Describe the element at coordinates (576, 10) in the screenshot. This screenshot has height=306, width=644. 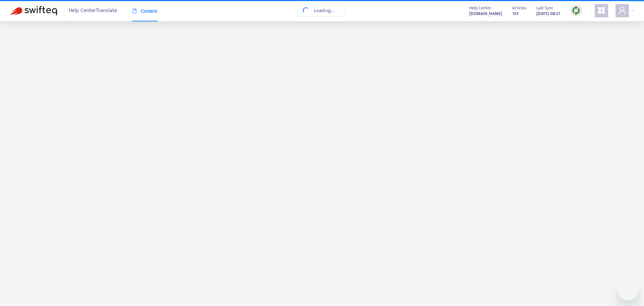
I see `img: sync.dc5367851b00ba804db3.png` at that location.